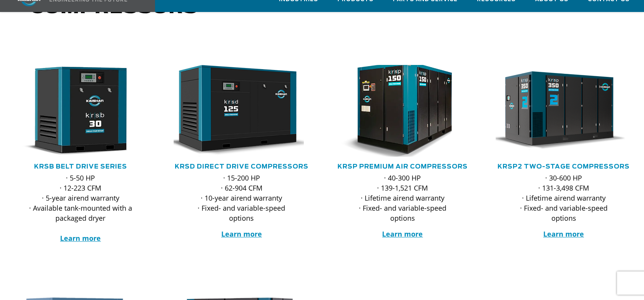 This screenshot has width=644, height=300. What do you see at coordinates (564, 198) in the screenshot?
I see `p: · 30-600 HP · 131-3,498 CFM · Lifetime airend warranty · Fixed- and variable-speed options` at bounding box center [564, 198].